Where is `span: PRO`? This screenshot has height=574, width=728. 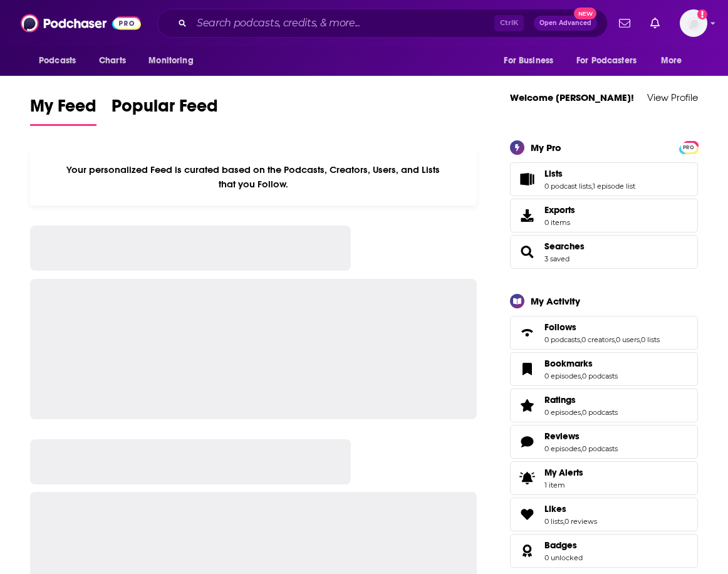
span: PRO is located at coordinates (688, 147).